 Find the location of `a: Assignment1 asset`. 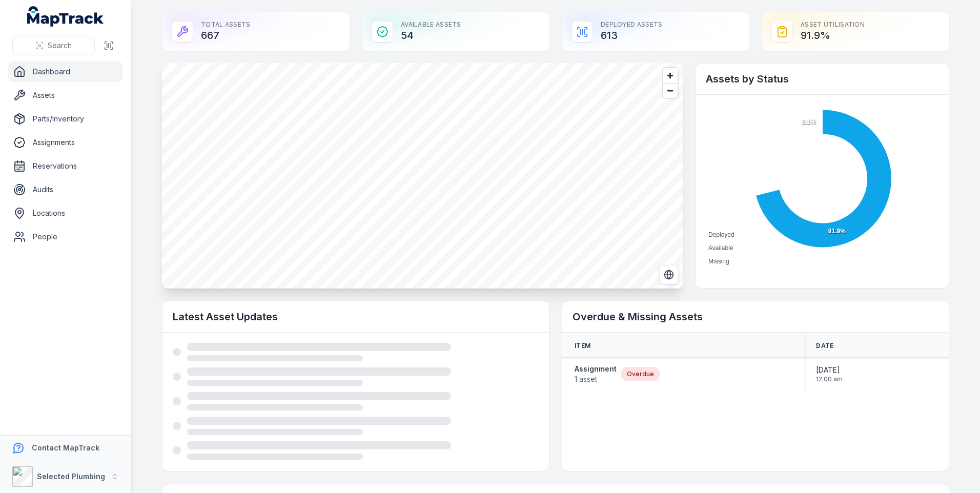

a: Assignment1 asset is located at coordinates (595, 374).